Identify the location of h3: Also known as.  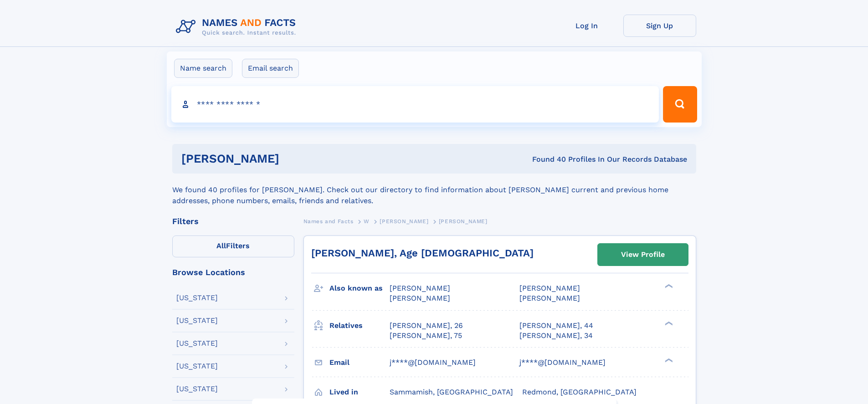
(359, 288).